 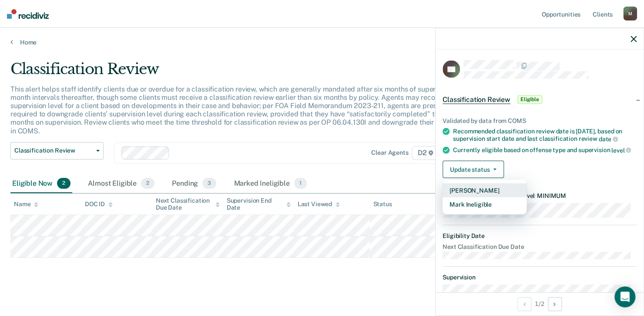 I want to click on div: Clear agents, so click(x=389, y=153).